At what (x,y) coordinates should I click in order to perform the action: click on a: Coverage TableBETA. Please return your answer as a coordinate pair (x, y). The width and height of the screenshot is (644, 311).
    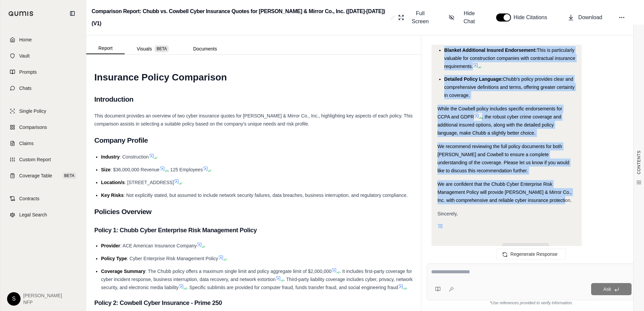
    Looking at the image, I should click on (43, 176).